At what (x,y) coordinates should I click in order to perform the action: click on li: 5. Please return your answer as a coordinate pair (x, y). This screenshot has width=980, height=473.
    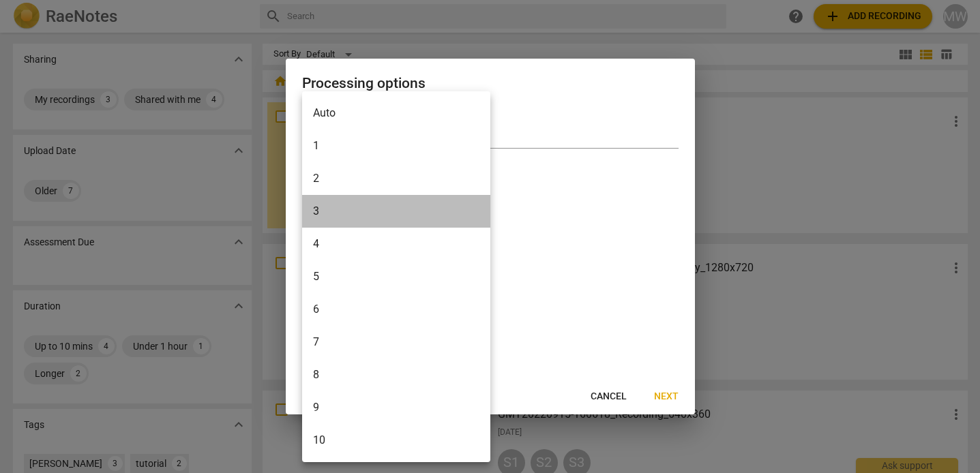
    Looking at the image, I should click on (397, 276).